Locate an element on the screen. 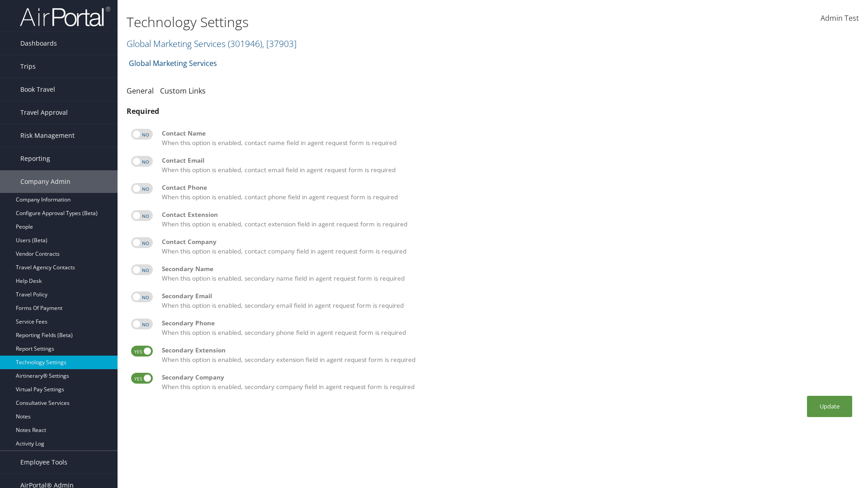 The image size is (868, 488). div: Contact Phone is located at coordinates (508, 187).